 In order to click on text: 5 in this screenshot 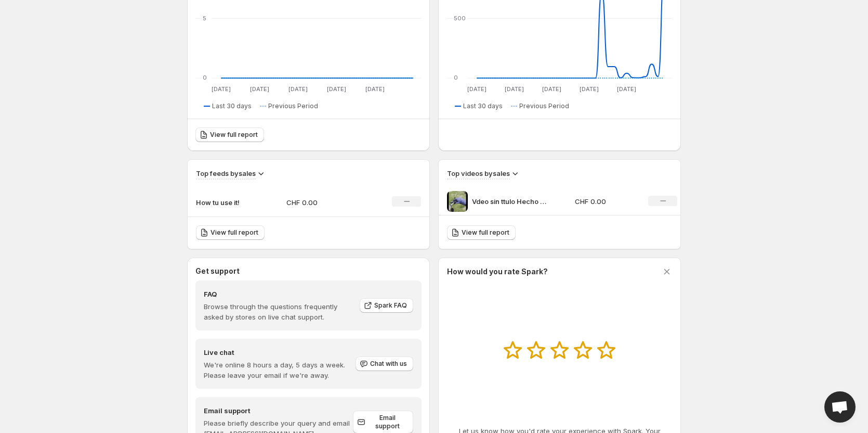, I will do `click(205, 18)`.